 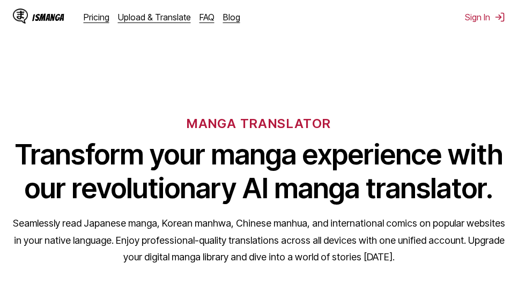 I want to click on img: IsManga Logo, so click(x=20, y=16).